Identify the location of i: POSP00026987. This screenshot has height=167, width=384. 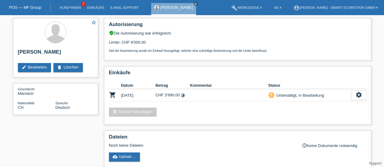
(113, 95).